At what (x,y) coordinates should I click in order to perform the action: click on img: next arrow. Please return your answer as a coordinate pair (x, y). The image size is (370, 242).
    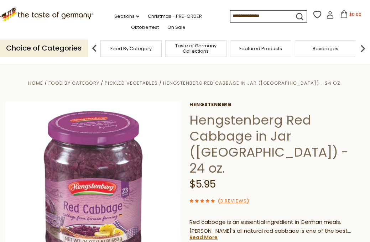
    Looking at the image, I should click on (363, 48).